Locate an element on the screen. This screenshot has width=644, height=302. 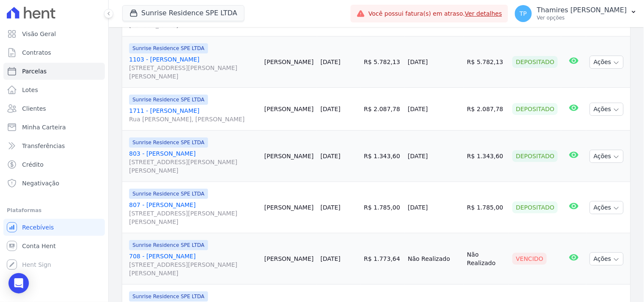
button: Sunrise Residence SPE LTDA is located at coordinates (184, 13).